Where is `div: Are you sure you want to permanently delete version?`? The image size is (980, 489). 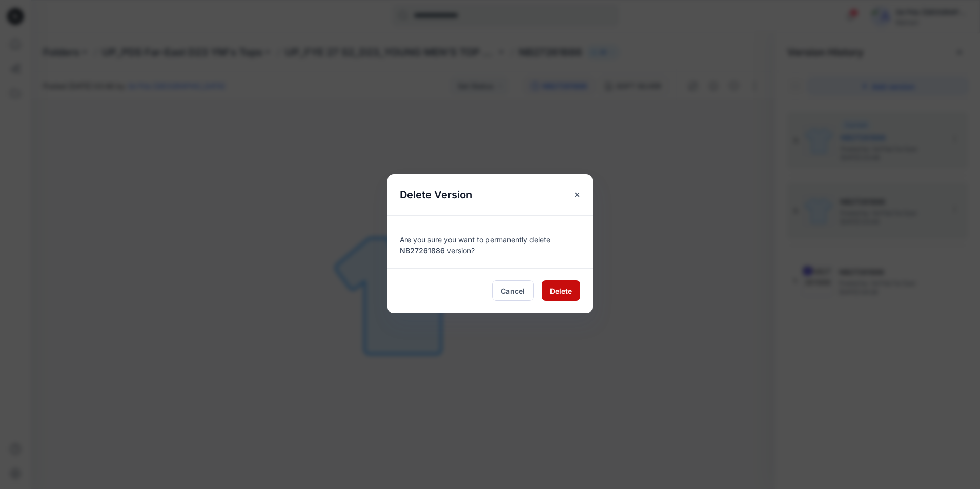 div: Are you sure you want to permanently delete version? is located at coordinates (490, 242).